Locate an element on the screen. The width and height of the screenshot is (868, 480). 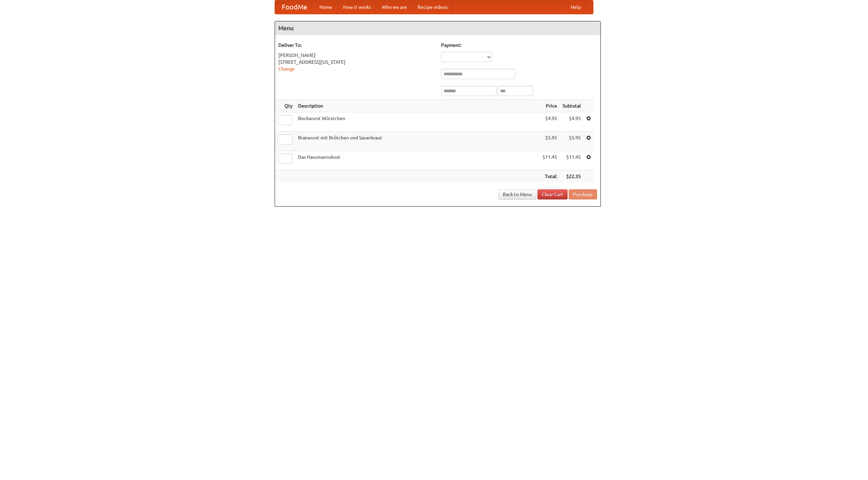
th: Price is located at coordinates (550, 106).